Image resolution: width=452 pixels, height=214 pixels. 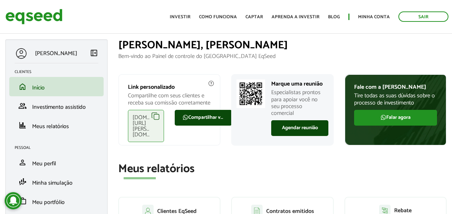 What do you see at coordinates (396, 99) in the screenshot?
I see `p: Tire todas as suas dúvidas sobre o processo de investimento` at bounding box center [396, 99].